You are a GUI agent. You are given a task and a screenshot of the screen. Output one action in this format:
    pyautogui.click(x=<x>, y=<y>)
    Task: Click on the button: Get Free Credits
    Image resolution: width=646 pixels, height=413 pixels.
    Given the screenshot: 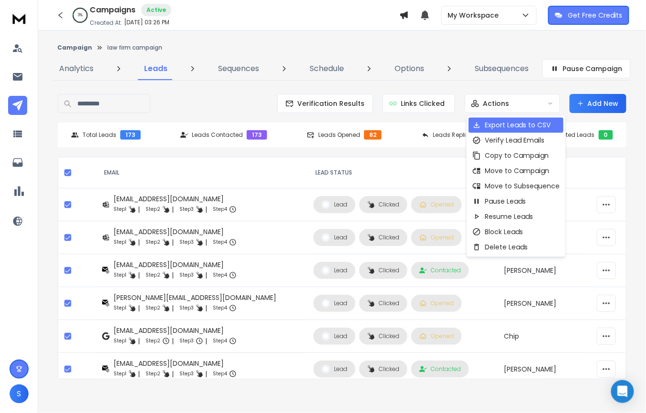 What is the action you would take?
    pyautogui.click(x=589, y=15)
    